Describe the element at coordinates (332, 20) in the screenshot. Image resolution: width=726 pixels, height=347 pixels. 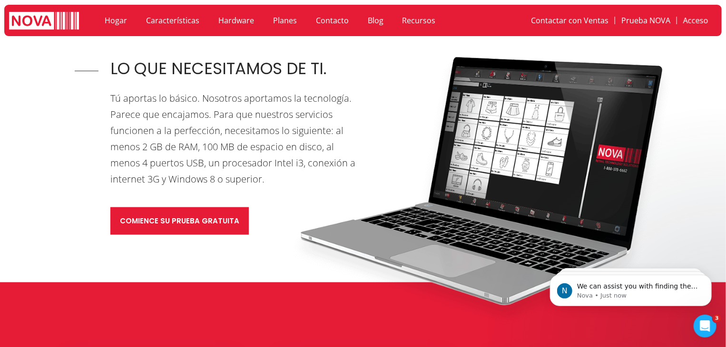
I see `font: Contacto` at that location.